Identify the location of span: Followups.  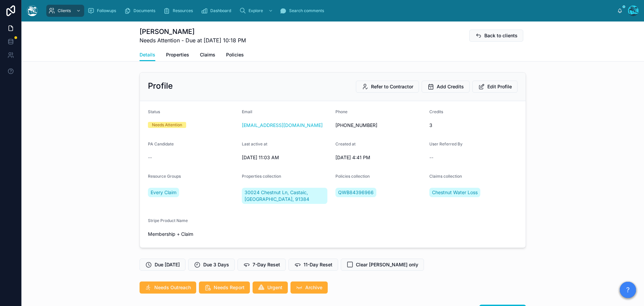
(106, 11).